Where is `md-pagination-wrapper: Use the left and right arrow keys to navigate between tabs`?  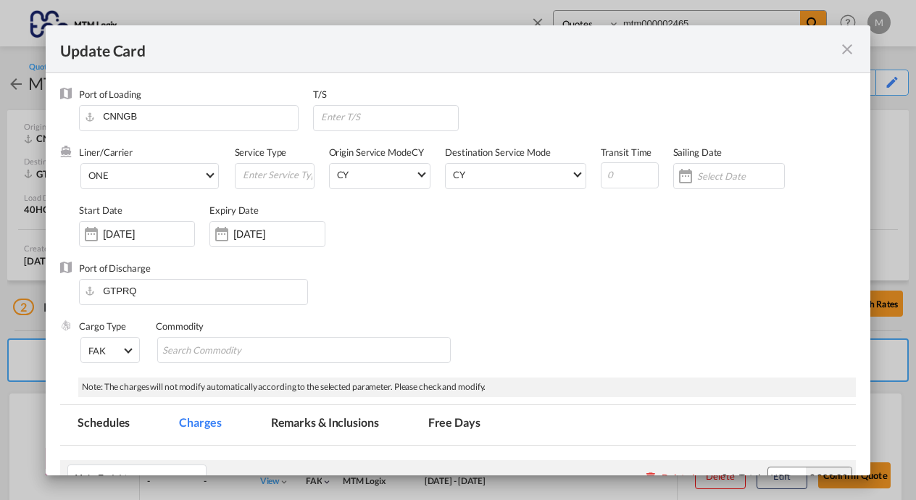 md-pagination-wrapper: Use the left and right arrow keys to navigate between tabs is located at coordinates (286, 425).